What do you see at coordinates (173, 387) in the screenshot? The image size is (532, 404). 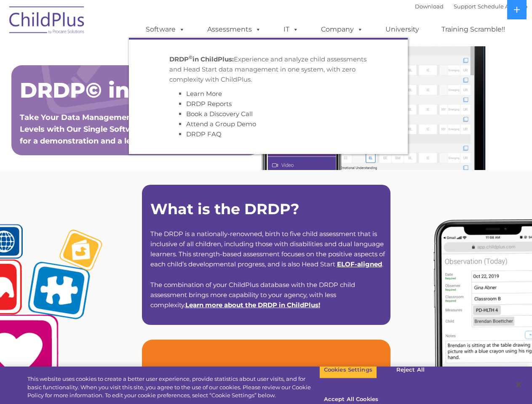 I see `div: This website uses cookies to create a better user experience, provide statistics about user visit...` at bounding box center [173, 387].